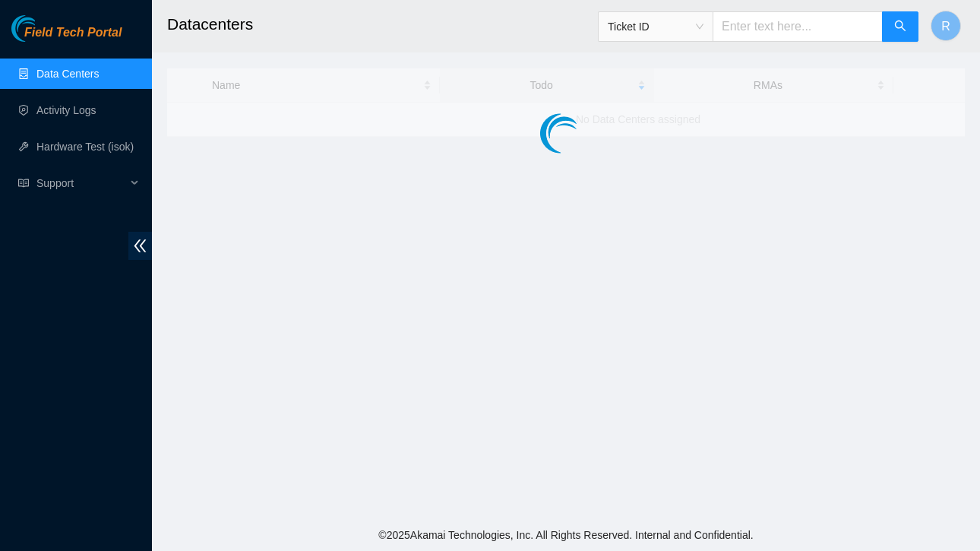 The height and width of the screenshot is (551, 980). I want to click on span: Field Tech Portal, so click(73, 33).